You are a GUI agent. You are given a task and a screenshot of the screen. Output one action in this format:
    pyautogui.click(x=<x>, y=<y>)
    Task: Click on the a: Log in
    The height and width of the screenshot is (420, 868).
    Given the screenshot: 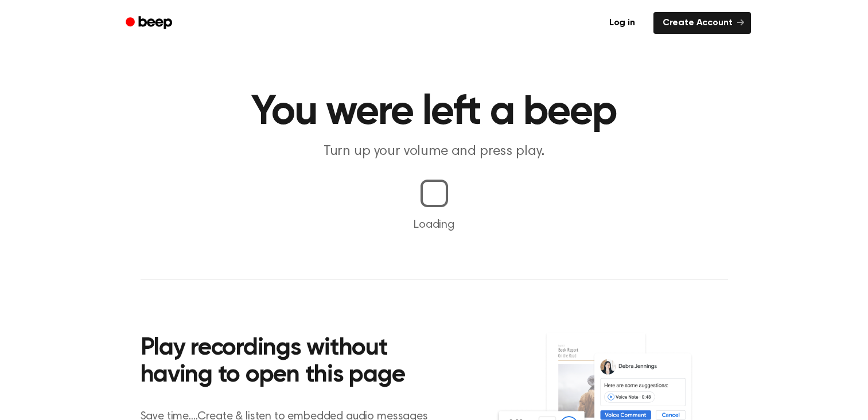 What is the action you would take?
    pyautogui.click(x=621, y=23)
    